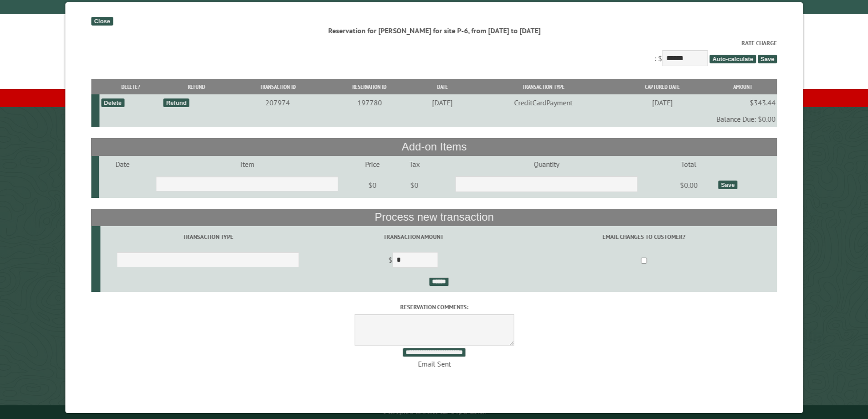 This screenshot has width=868, height=419. I want to click on td: 207974, so click(278, 102).